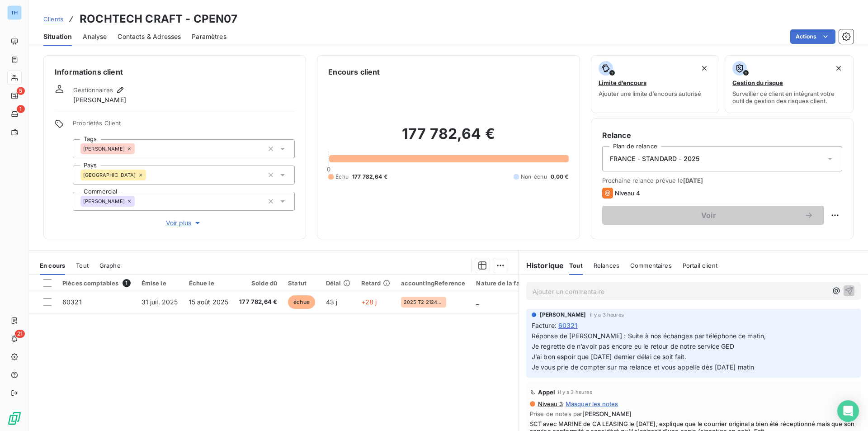 The width and height of the screenshot is (868, 431). Describe the element at coordinates (329, 169) in the screenshot. I see `span: 0` at that location.